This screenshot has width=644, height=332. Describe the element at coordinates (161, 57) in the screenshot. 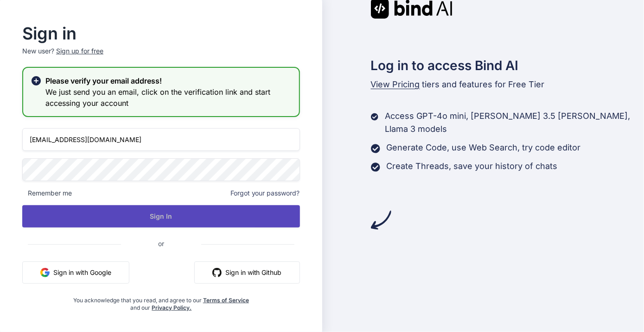

I see `p: New user?` at that location.